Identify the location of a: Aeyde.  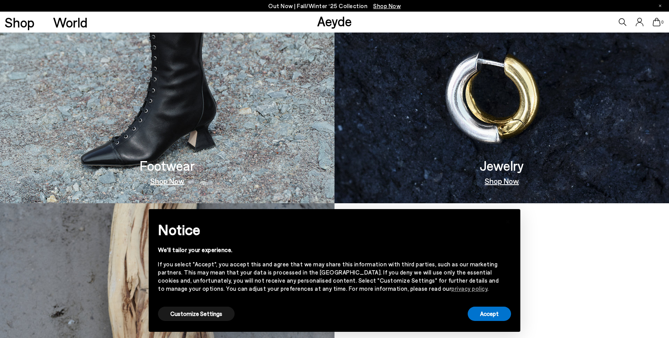
(335, 21).